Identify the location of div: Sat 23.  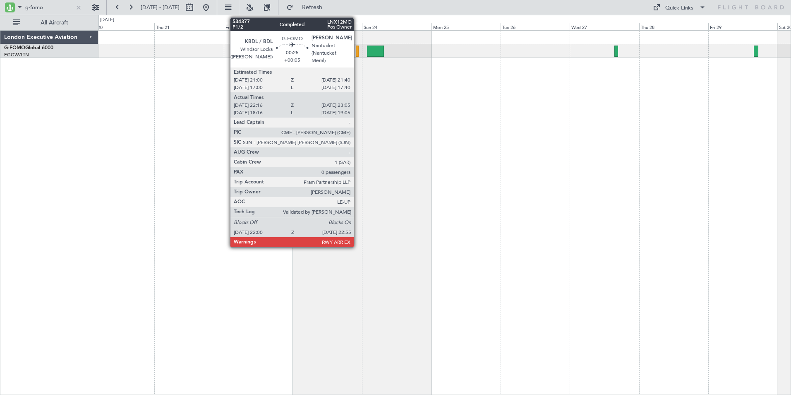
(327, 26).